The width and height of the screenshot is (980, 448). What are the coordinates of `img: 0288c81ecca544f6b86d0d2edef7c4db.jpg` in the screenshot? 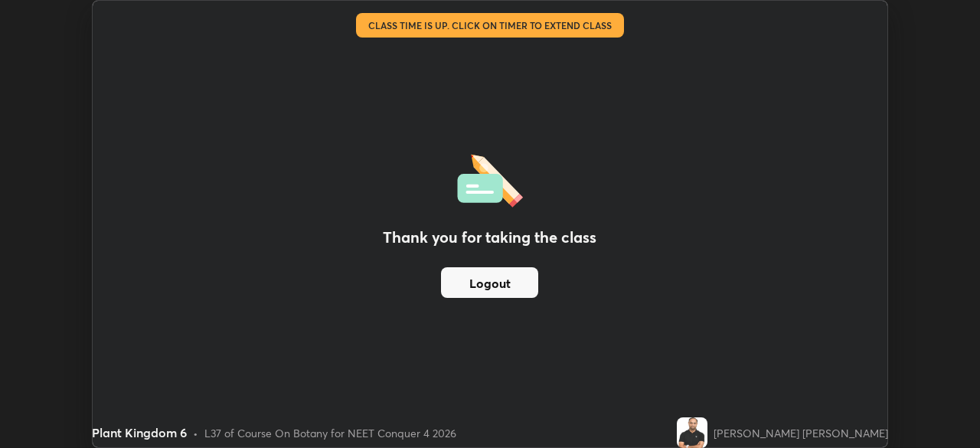 It's located at (692, 433).